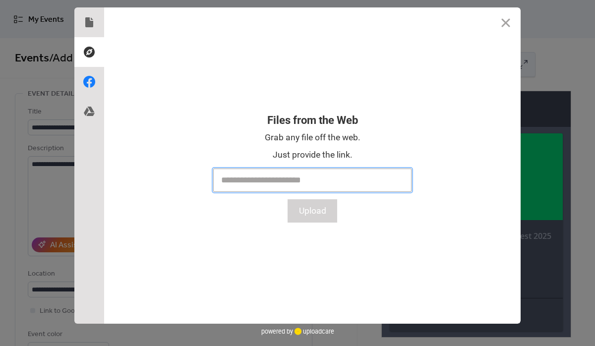 This screenshot has height=346, width=595. What do you see at coordinates (89, 111) in the screenshot?
I see `div: Google Drive` at bounding box center [89, 111].